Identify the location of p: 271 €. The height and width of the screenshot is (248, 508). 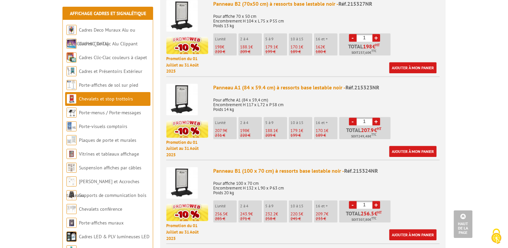
(251, 219).